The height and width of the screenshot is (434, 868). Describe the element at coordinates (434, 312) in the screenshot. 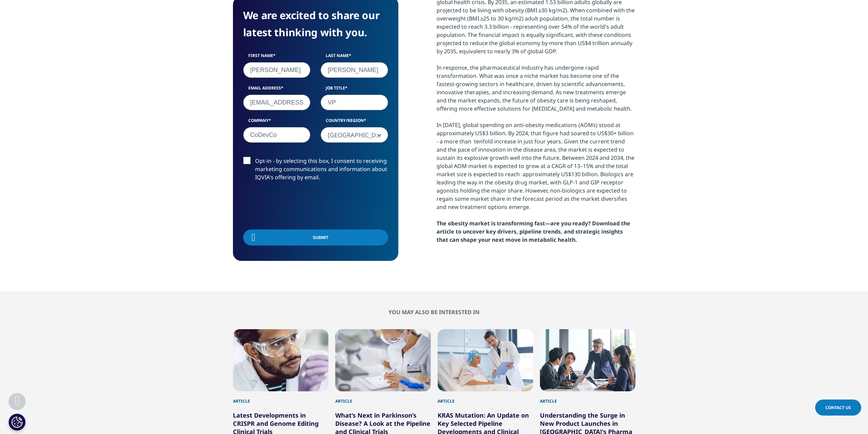

I see `h2: You may also be interested in` at that location.